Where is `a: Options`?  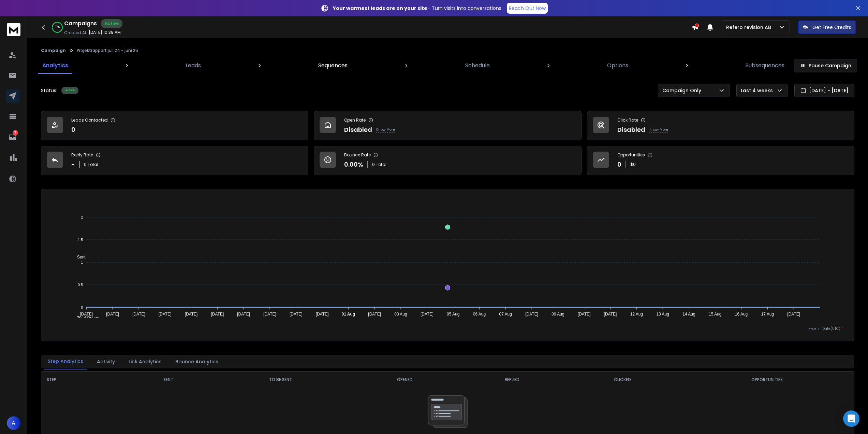 a: Options is located at coordinates (618, 66).